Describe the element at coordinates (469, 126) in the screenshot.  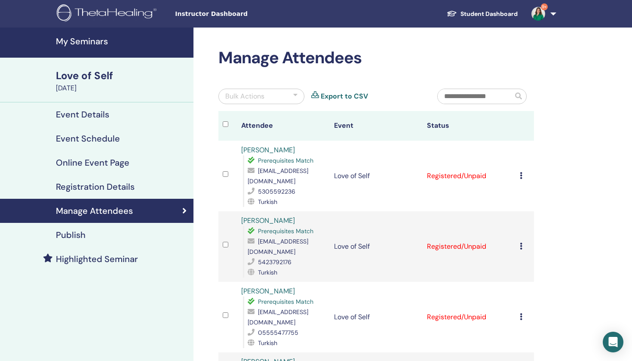
I see `th: Status` at that location.